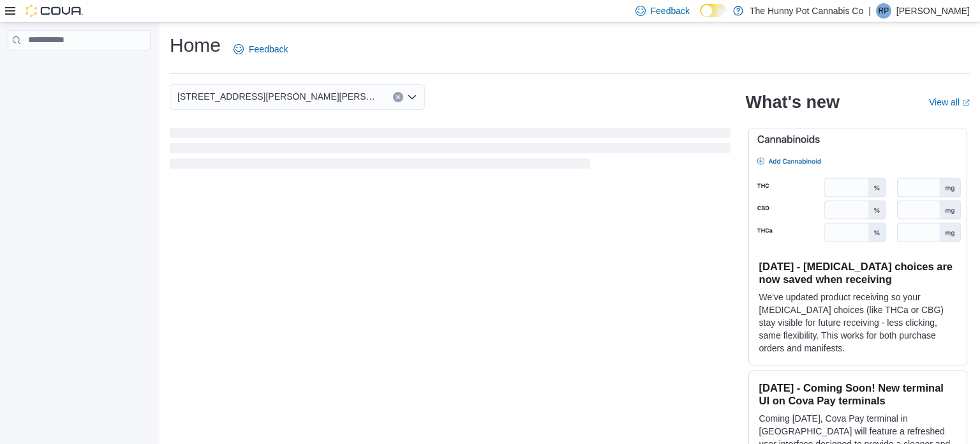 The image size is (980, 444). What do you see at coordinates (713, 10) in the screenshot?
I see `input: Dark Mode` at bounding box center [713, 10].